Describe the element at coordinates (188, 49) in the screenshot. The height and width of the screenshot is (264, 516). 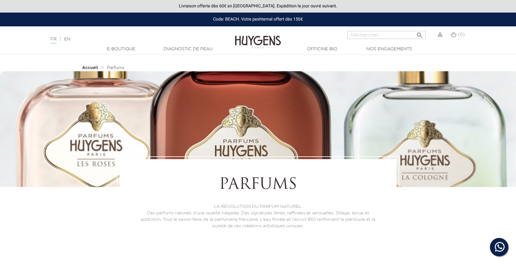
I see `a: Diagnostic de peau` at that location.